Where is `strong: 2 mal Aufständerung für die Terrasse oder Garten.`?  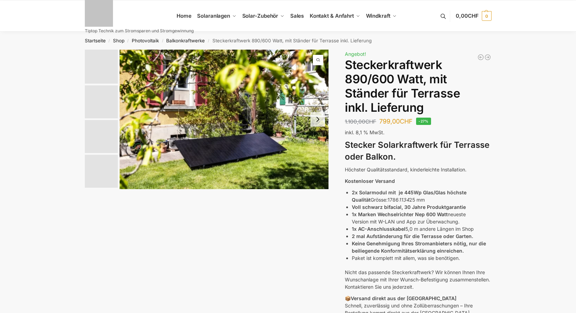 strong: 2 mal Aufständerung für die Terrasse oder Garten. is located at coordinates (412, 236).